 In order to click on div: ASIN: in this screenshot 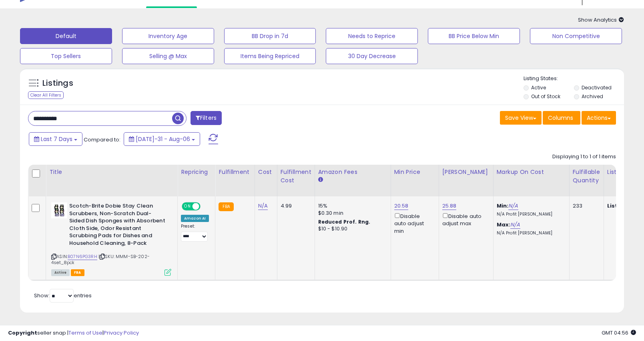, I will do `click(111, 238)`.